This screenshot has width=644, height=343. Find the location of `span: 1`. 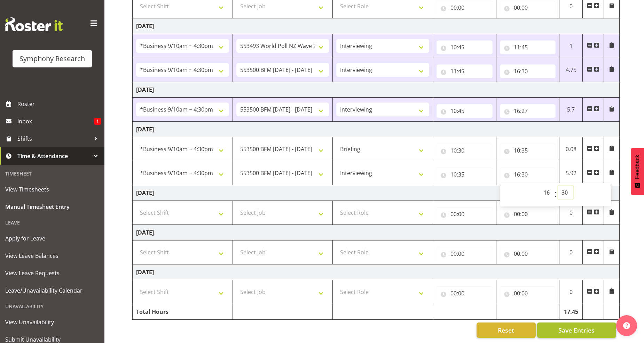

span: 1 is located at coordinates (97, 121).